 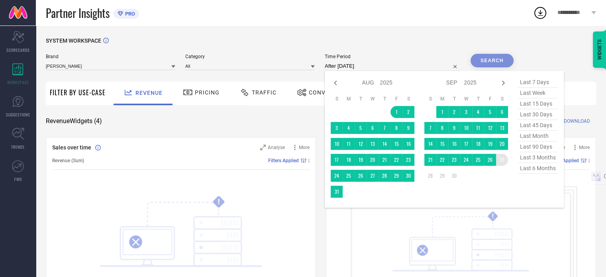 What do you see at coordinates (373, 176) in the screenshot?
I see `td: Wed Aug 27 2025` at bounding box center [373, 176].